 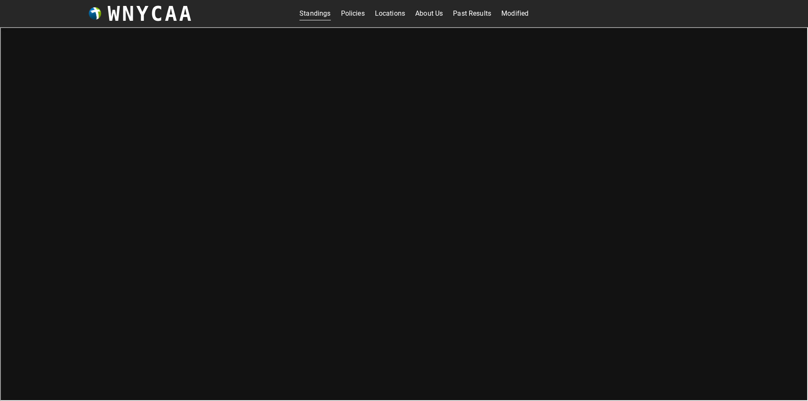 I want to click on a: About Us, so click(x=429, y=14).